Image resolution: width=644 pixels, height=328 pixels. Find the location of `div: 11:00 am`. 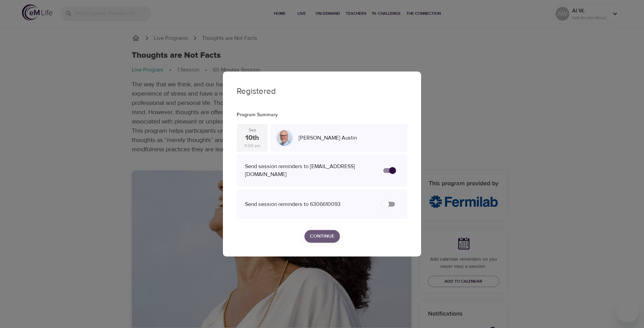

div: 11:00 am is located at coordinates (252, 146).